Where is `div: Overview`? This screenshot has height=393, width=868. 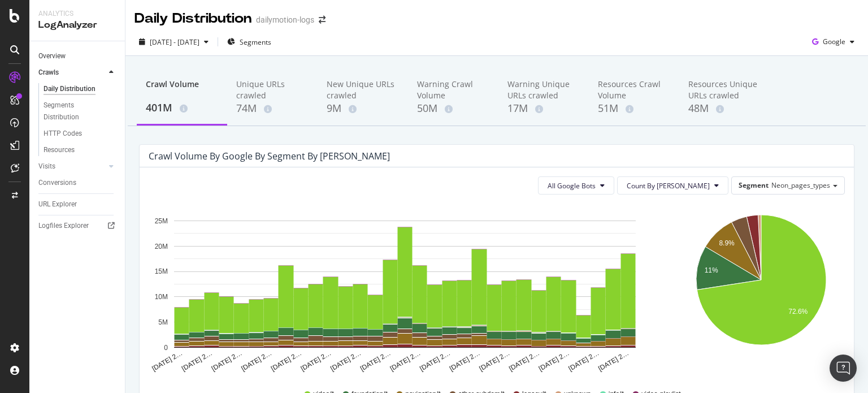 div: Overview is located at coordinates (52, 56).